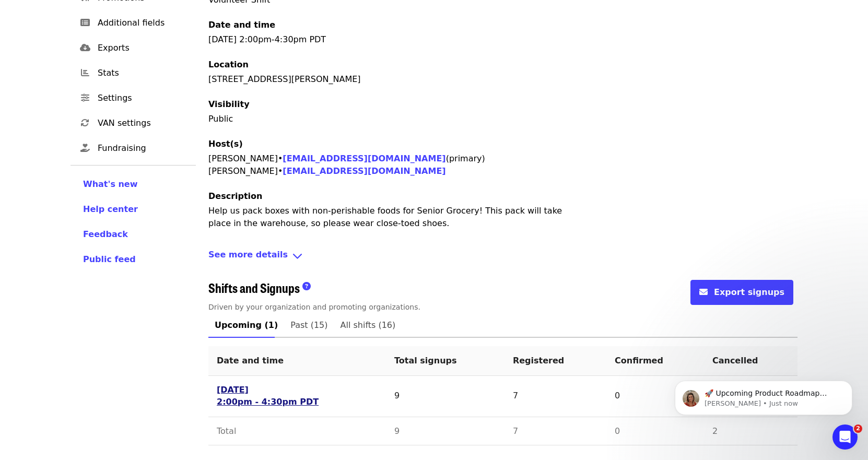  What do you see at coordinates (143, 23) in the screenshot?
I see `span: Additional fields` at bounding box center [143, 23].